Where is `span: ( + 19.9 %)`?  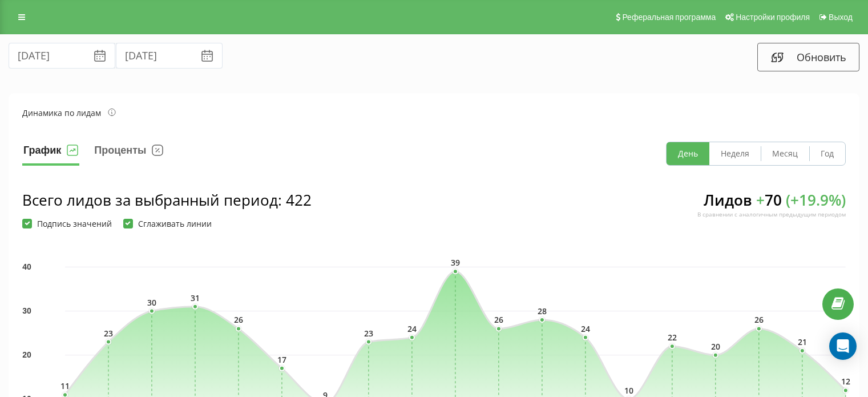
span: ( + 19.9 %) is located at coordinates (816, 200).